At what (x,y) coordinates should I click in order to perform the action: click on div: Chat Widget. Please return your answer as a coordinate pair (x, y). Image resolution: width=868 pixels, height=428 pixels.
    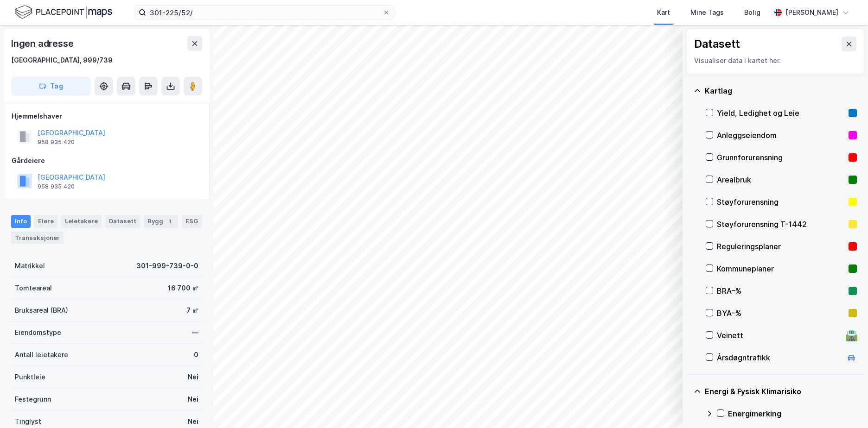
    Looking at the image, I should click on (845, 406).